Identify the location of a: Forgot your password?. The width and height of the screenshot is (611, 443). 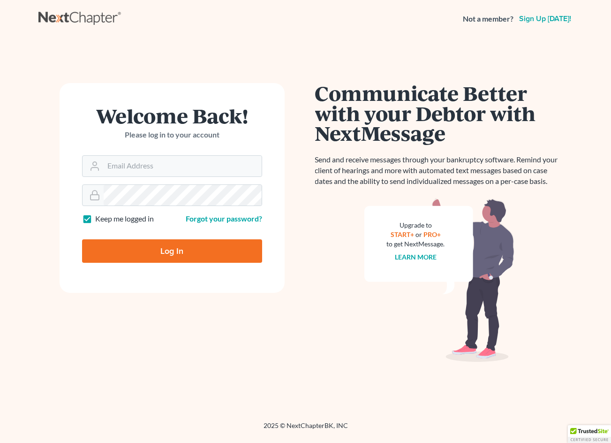
(224, 218).